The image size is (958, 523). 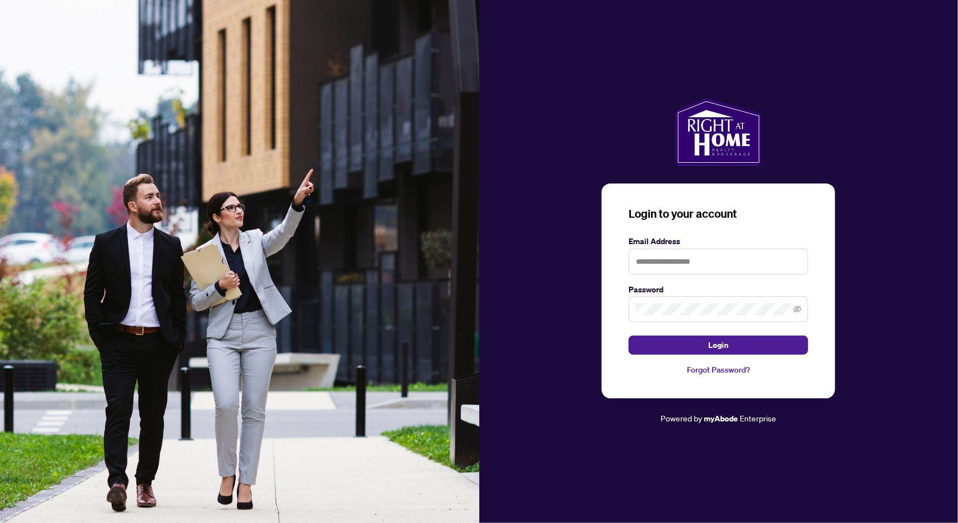 What do you see at coordinates (719, 345) in the screenshot?
I see `span: Login` at bounding box center [719, 345].